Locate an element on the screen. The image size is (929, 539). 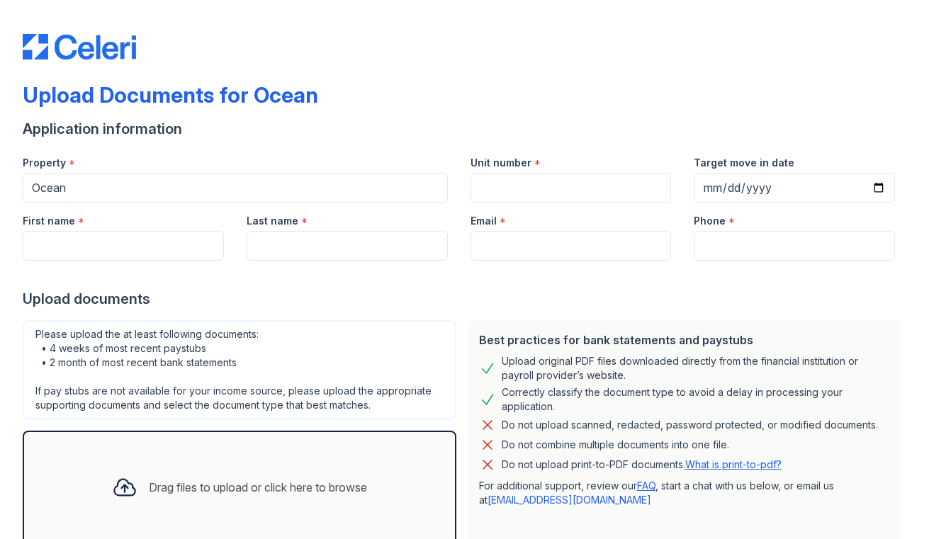
label: Target move in date is located at coordinates (744, 163).